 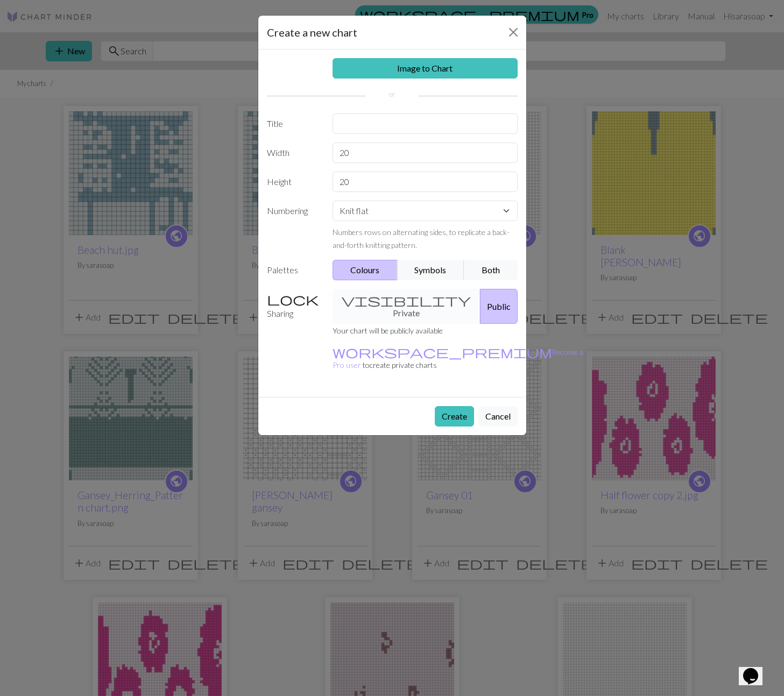 I want to click on a: Become a Pro user, so click(x=458, y=358).